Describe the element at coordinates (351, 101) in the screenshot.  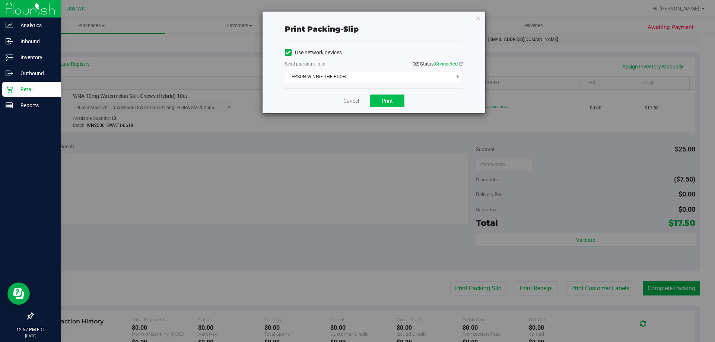
I see `a: Cancel` at that location.